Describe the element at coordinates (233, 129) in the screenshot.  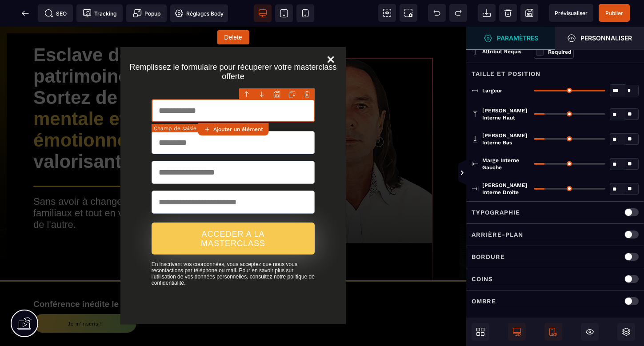
I see `button: Ajouter un élément` at that location.